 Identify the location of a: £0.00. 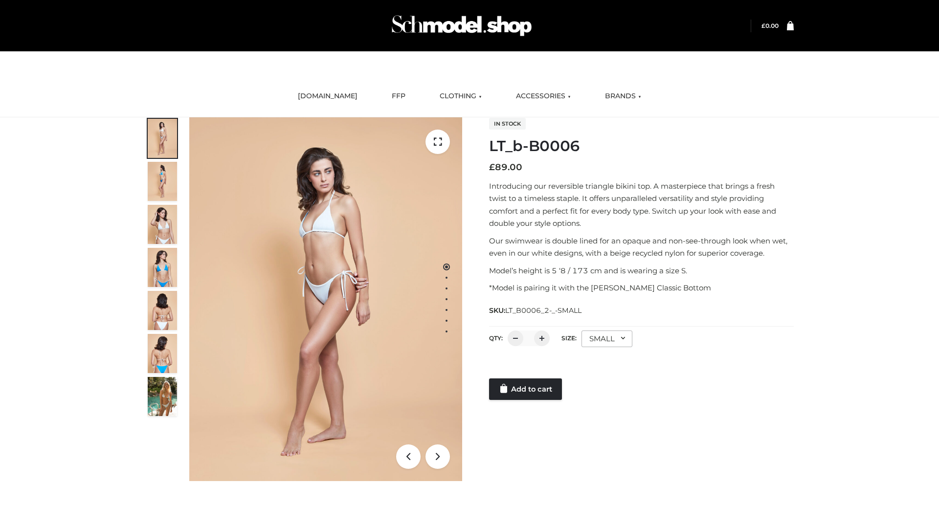
(770, 25).